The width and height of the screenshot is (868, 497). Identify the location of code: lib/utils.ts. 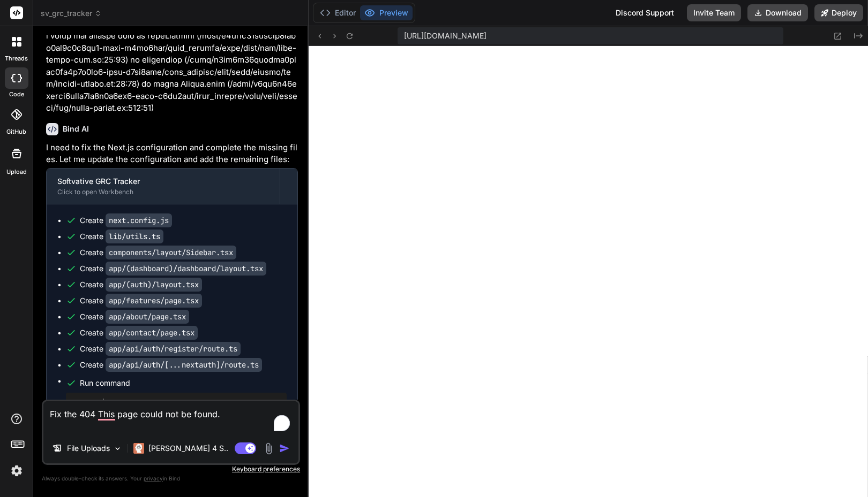
(135, 237).